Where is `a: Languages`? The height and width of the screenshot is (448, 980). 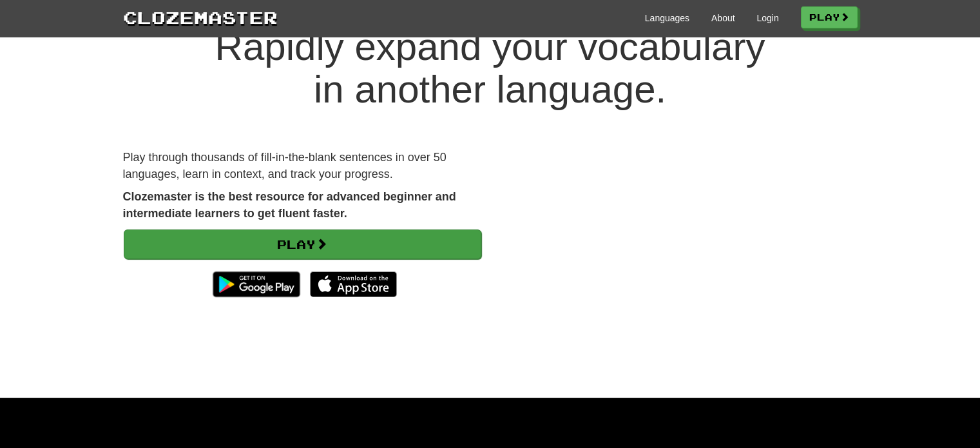 a: Languages is located at coordinates (667, 18).